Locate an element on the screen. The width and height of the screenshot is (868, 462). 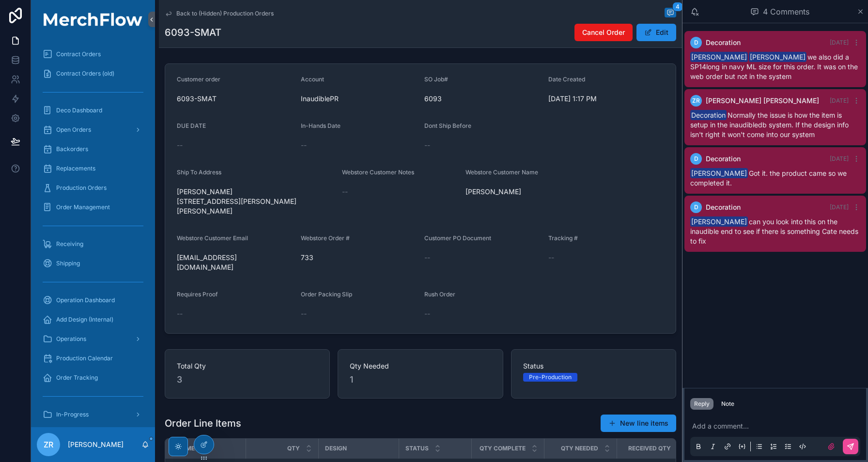
span: QTY NEEDED is located at coordinates (579, 449).